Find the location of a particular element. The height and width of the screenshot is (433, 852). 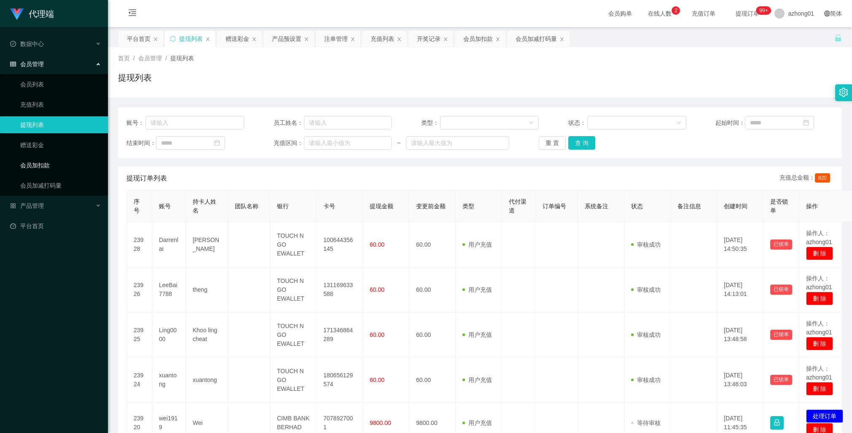

span: 820 is located at coordinates (822, 178).